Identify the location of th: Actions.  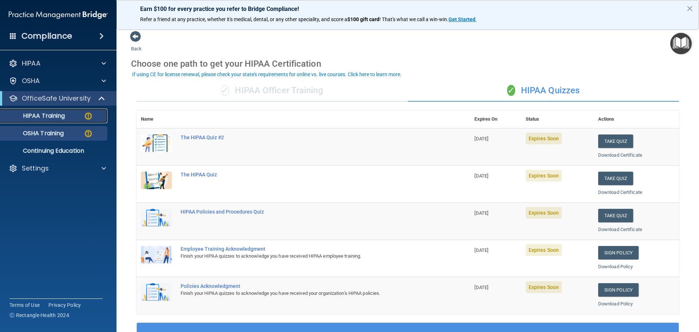
(636, 119).